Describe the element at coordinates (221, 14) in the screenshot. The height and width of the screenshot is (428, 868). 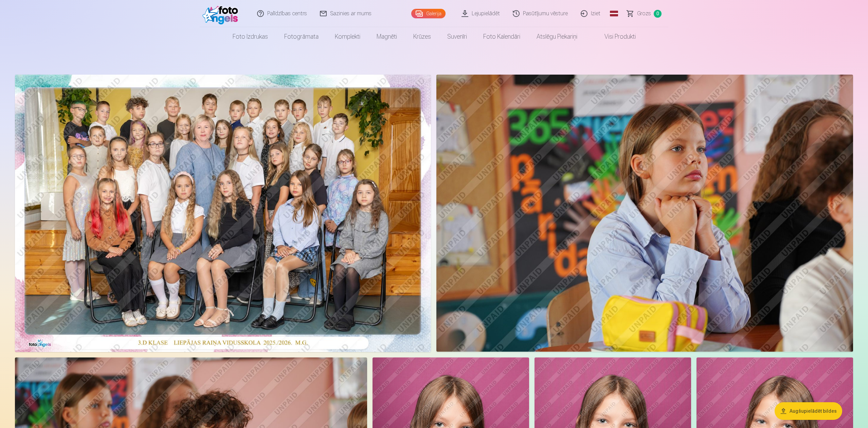
I see `img: /fa1` at that location.